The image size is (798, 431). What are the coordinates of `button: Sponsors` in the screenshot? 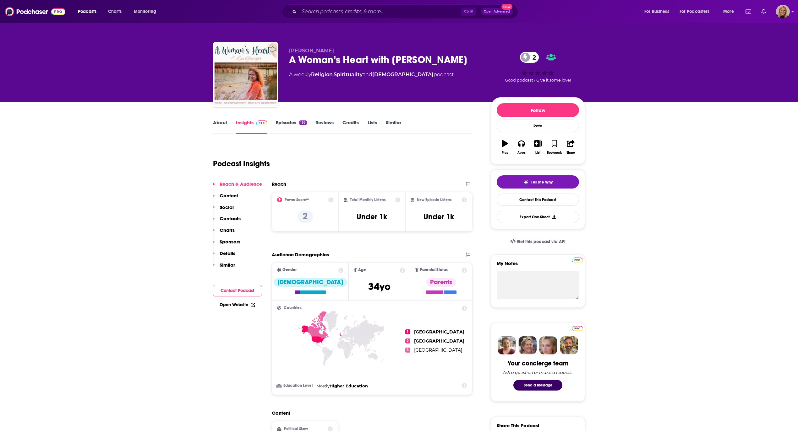 It's located at (226, 245).